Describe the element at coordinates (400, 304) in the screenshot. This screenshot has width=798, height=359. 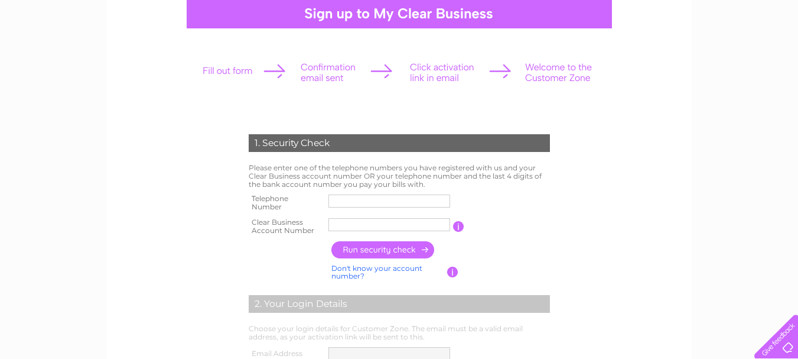
I see `div: 2. Your Login Details` at that location.